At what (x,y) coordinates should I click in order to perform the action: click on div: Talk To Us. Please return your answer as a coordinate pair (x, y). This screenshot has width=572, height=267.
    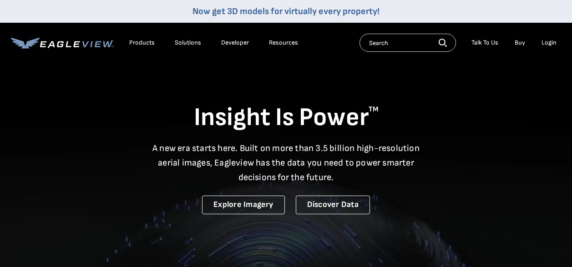
    Looking at the image, I should click on (484, 43).